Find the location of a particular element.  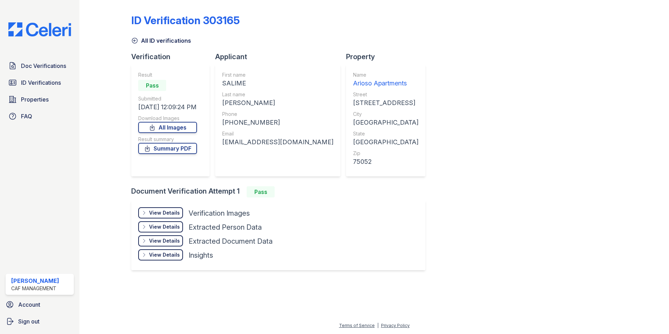

div: City is located at coordinates (386, 114).